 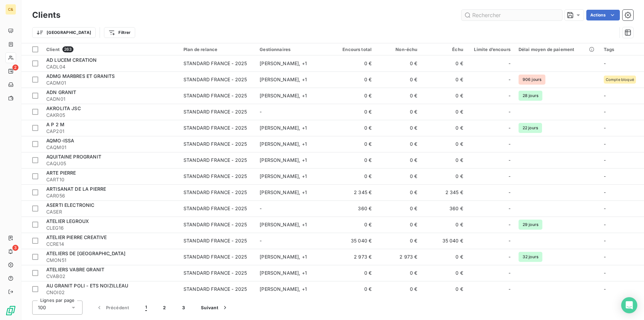 What do you see at coordinates (60, 140) in the screenshot?
I see `span: AQMO-ISSA` at bounding box center [60, 140].